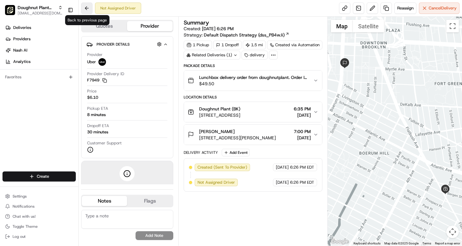 This screenshot has width=462, height=246. Describe the element at coordinates (106, 74) in the screenshot. I see `span: Provider Delivery ID` at that location.